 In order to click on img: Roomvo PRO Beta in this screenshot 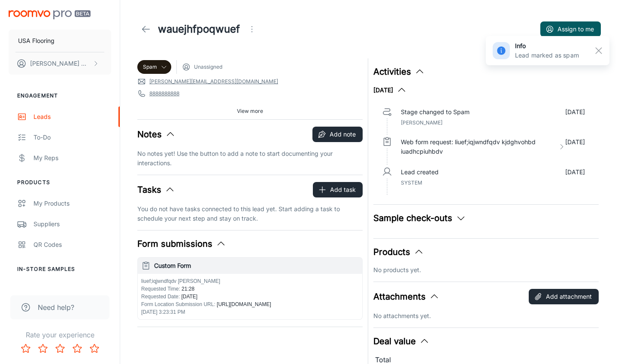, I will do `click(49, 15)`.